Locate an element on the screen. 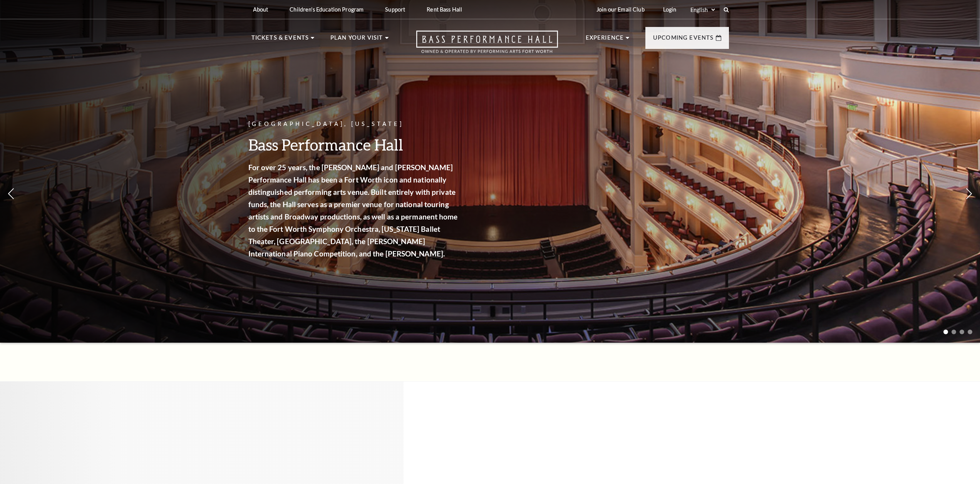 The image size is (980, 484). h3: Bass Performance Hall is located at coordinates (355, 145).